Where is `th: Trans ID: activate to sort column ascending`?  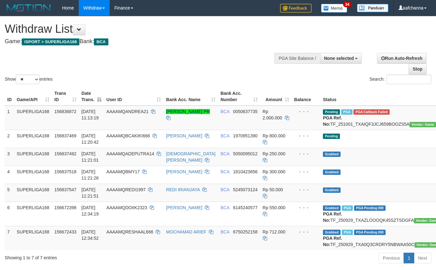
th: Trans ID: activate to sort column ascending is located at coordinates (66, 96).